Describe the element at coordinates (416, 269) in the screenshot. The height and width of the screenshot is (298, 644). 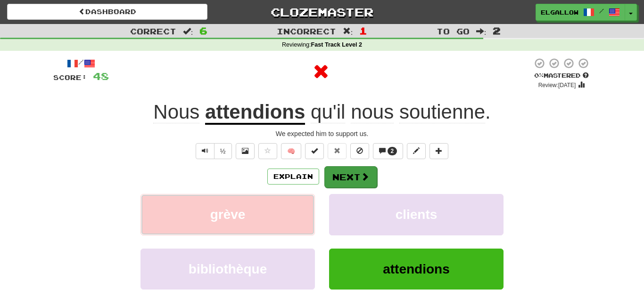
I see `button: attendions` at that location.